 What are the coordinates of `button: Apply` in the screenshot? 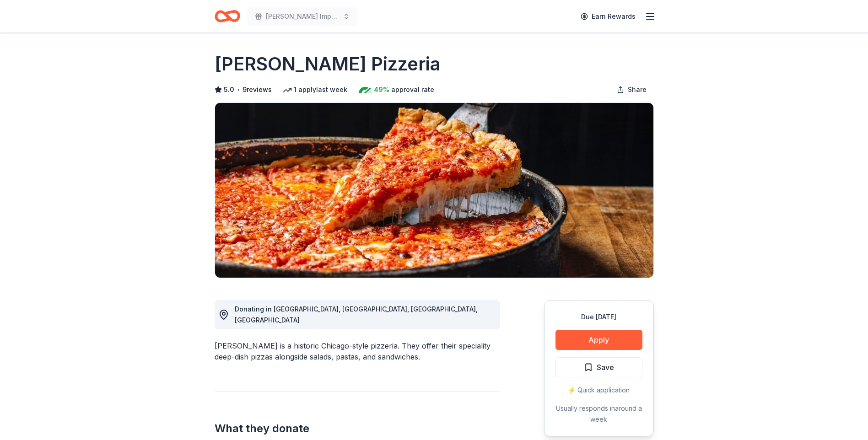 It's located at (599, 339).